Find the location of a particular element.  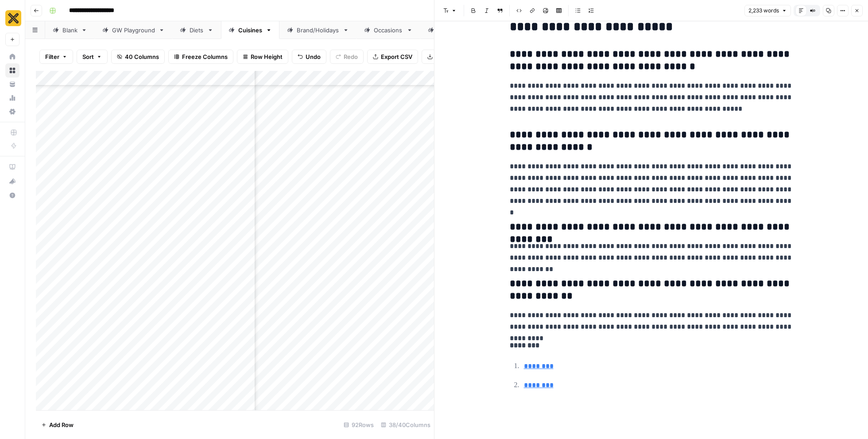

div: Blank is located at coordinates (70, 30).